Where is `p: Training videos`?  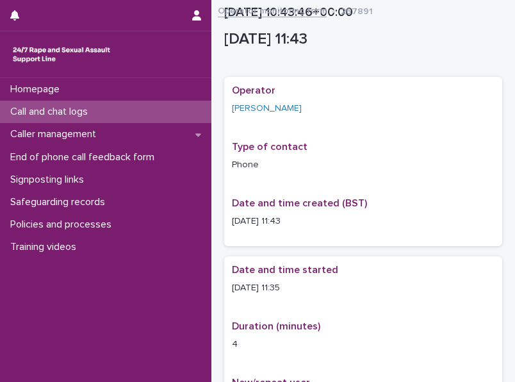 p: Training videos is located at coordinates (46, 247).